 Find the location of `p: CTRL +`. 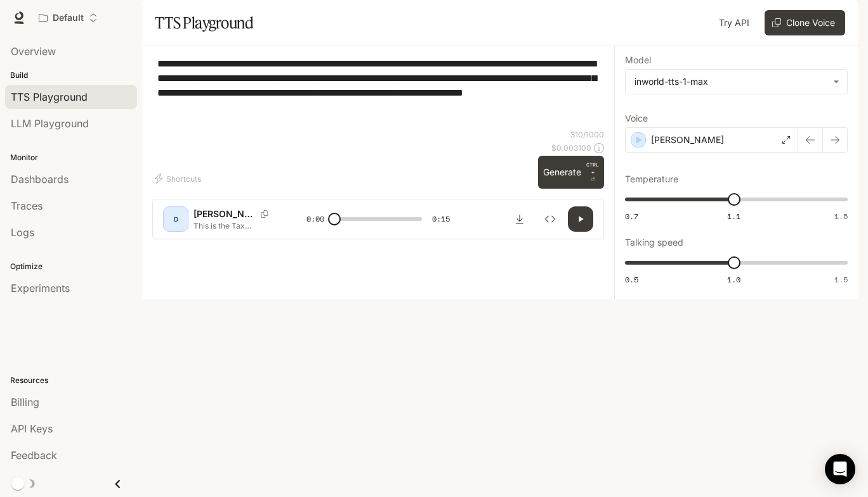

p: CTRL + is located at coordinates (592, 168).